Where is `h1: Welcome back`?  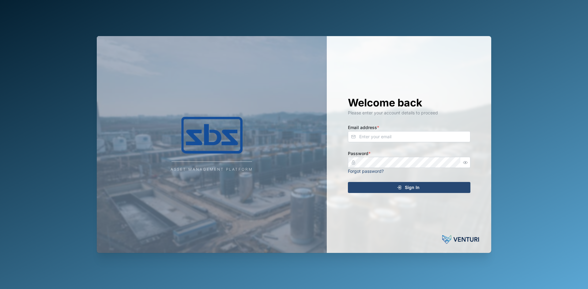 h1: Welcome back is located at coordinates (409, 103).